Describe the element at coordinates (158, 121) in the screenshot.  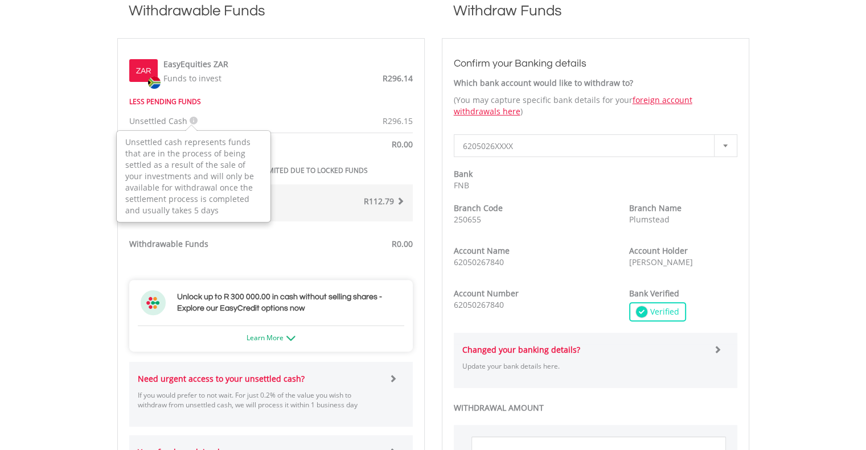
I see `span: Unsettled Cash` at that location.